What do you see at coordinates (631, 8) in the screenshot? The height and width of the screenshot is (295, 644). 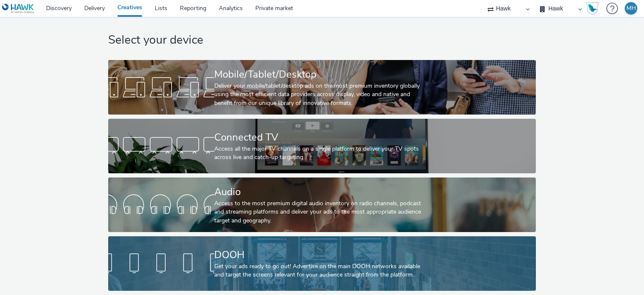 I see `div: MH` at bounding box center [631, 8].